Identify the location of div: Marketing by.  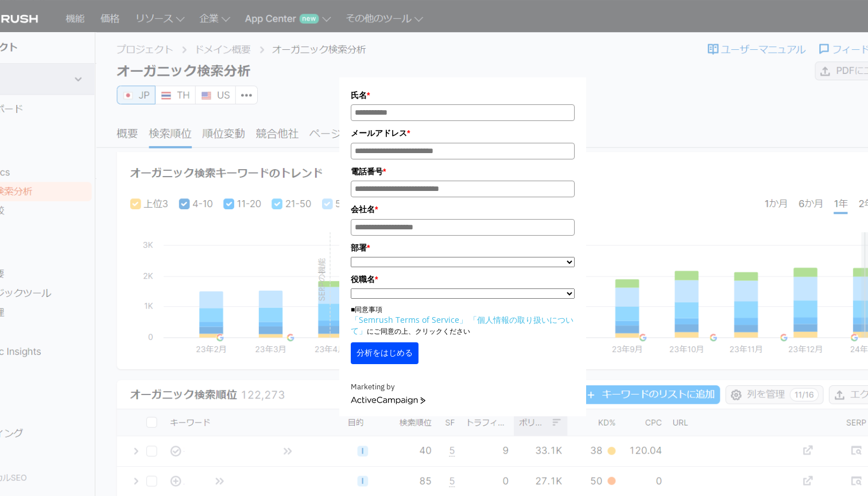
(463, 387).